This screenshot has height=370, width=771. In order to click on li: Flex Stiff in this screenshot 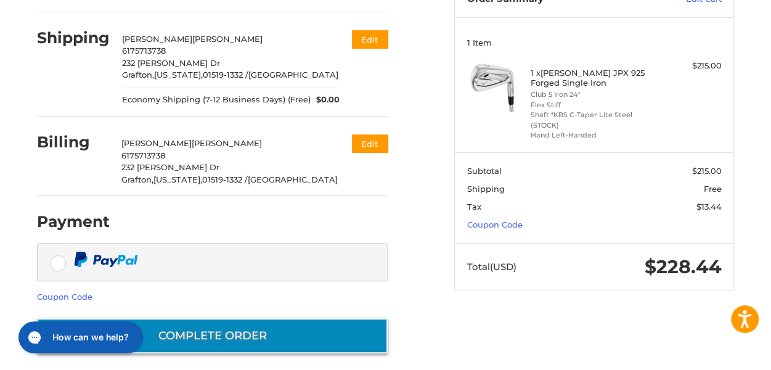, I will do `click(593, 105)`.